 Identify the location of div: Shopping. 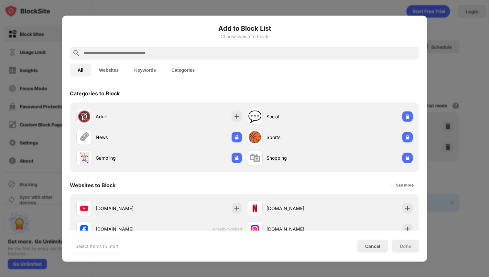
(298, 158).